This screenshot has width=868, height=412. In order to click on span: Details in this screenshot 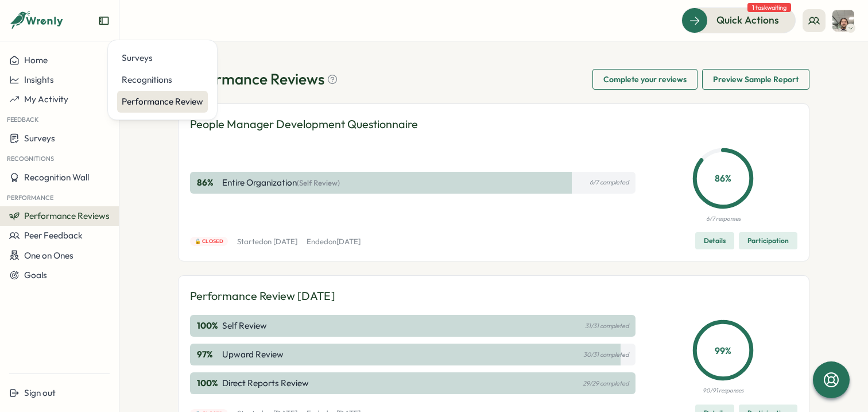, I will do `click(715, 241)`.